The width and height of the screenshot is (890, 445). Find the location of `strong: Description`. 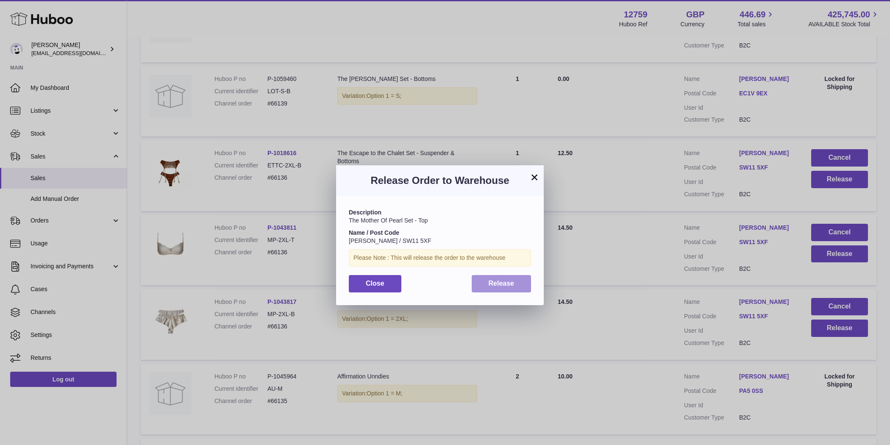

strong: Description is located at coordinates (365, 212).